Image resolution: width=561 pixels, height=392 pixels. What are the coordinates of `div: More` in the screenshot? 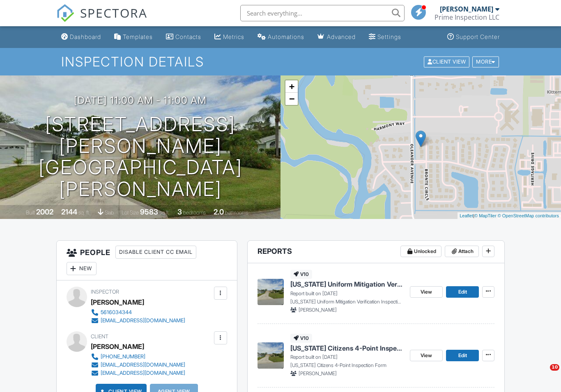 It's located at (485, 61).